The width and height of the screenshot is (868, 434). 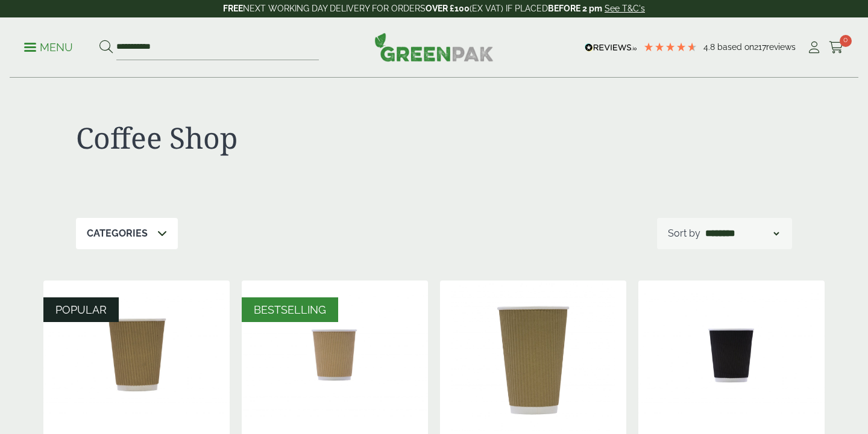 What do you see at coordinates (575, 8) in the screenshot?
I see `strong: BEFORE 2 pm` at bounding box center [575, 8].